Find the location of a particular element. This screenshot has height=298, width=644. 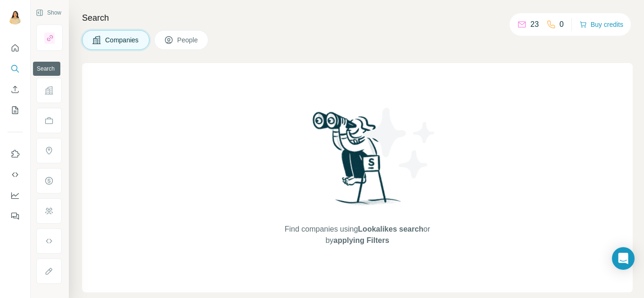

button: Use Surfe on LinkedIn is located at coordinates (15, 154).